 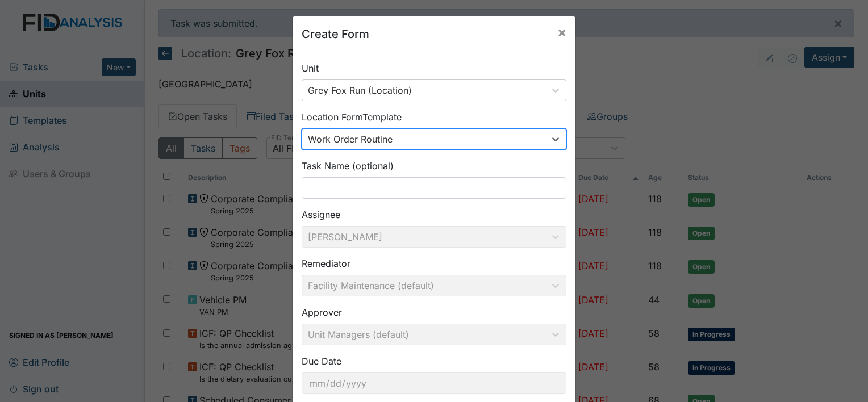 I want to click on label: Unit, so click(x=310, y=68).